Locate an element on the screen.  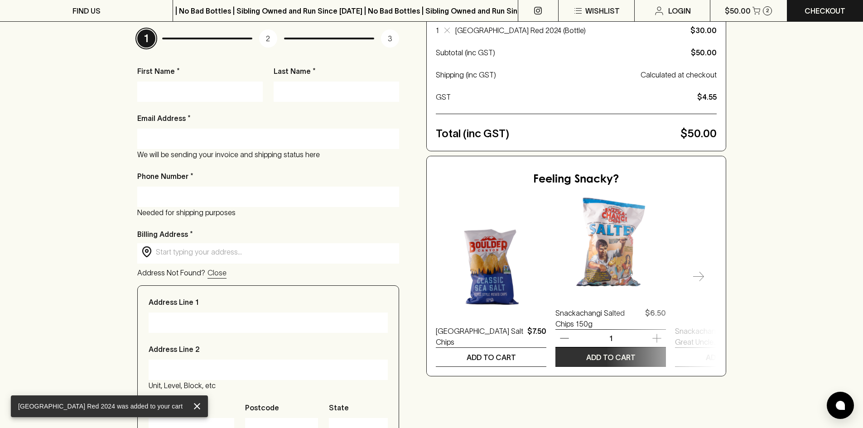
p: Close is located at coordinates (217, 273).